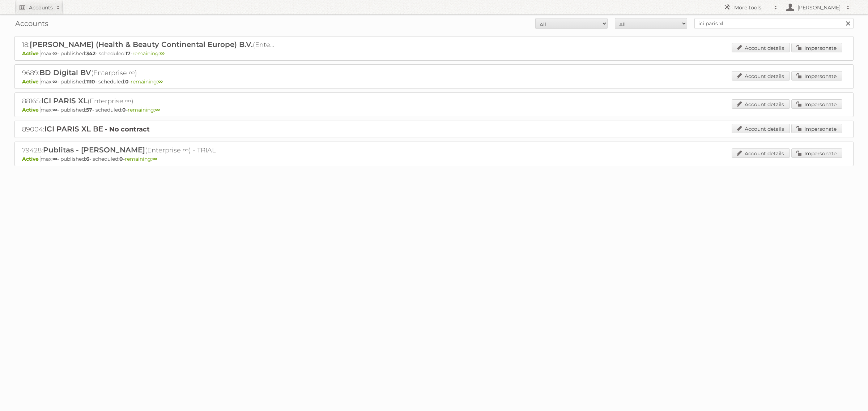 The height and width of the screenshot is (411, 868). I want to click on strong: 6, so click(87, 159).